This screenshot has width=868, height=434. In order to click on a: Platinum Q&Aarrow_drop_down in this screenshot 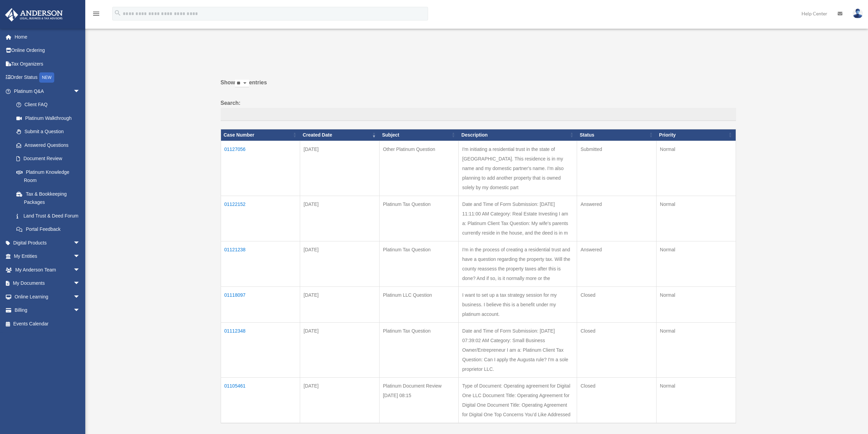, I will do `click(45, 91)`.